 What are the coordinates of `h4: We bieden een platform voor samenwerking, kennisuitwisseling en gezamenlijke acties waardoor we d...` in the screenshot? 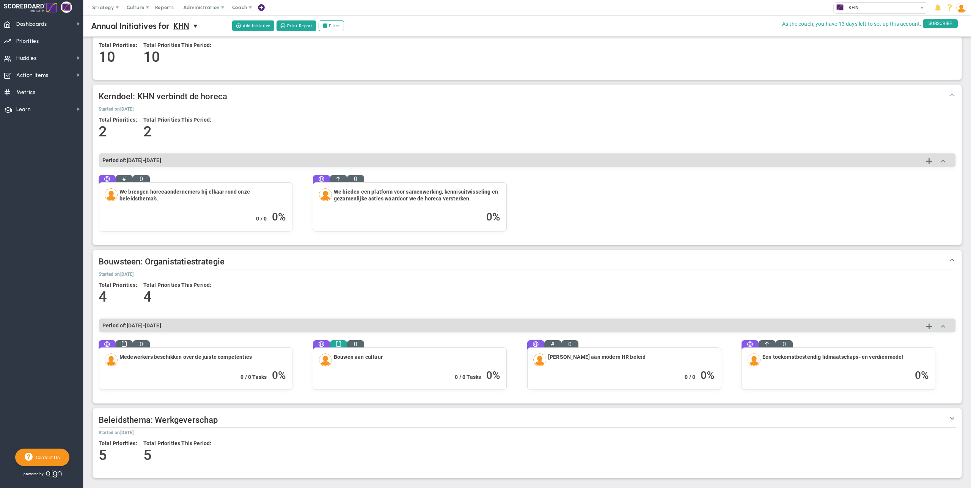 It's located at (417, 195).